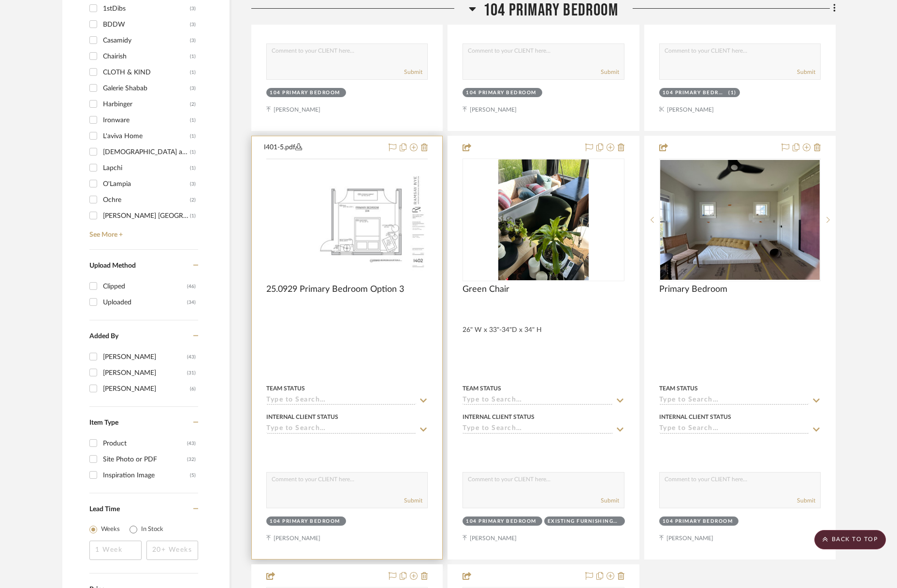 Image resolution: width=897 pixels, height=588 pixels. I want to click on span: Item Type, so click(104, 423).